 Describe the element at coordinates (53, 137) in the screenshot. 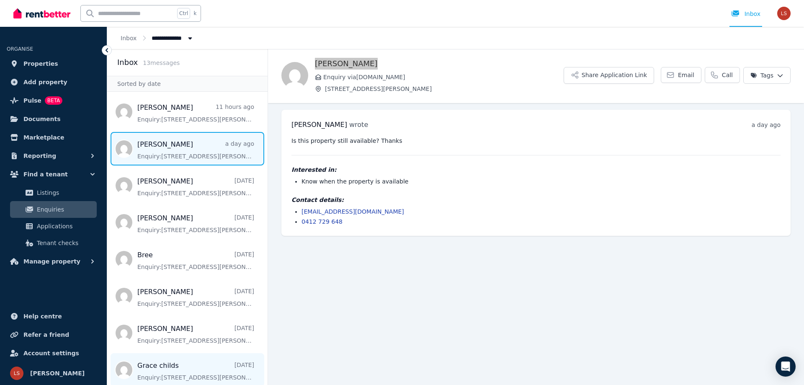

I see `a: Marketplace` at that location.